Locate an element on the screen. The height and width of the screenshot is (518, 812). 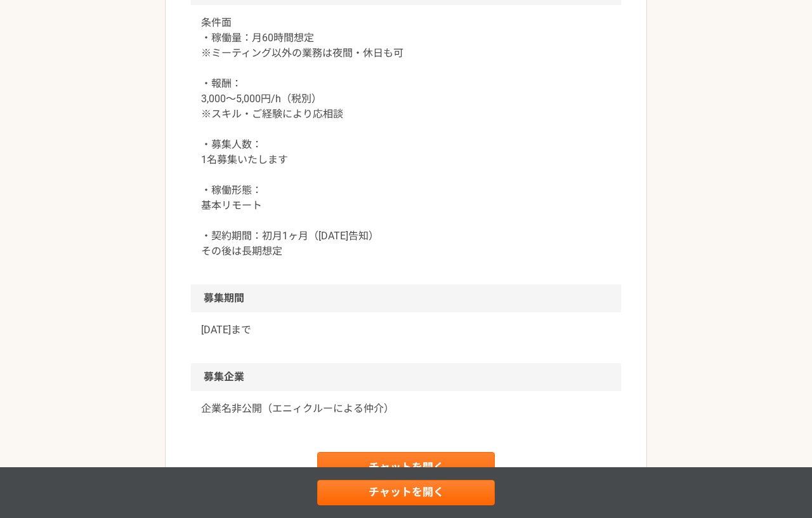
p: 条件面 ・稼働量：月60時間想定 ※ミーティング以外の業務は夜間・休日も可 ・報酬： 3,000〜5,000円/h（税別） ※スキル・ご経験により応相談 ・募集人数： 1名募集いたします ・稼働... is located at coordinates (406, 137).